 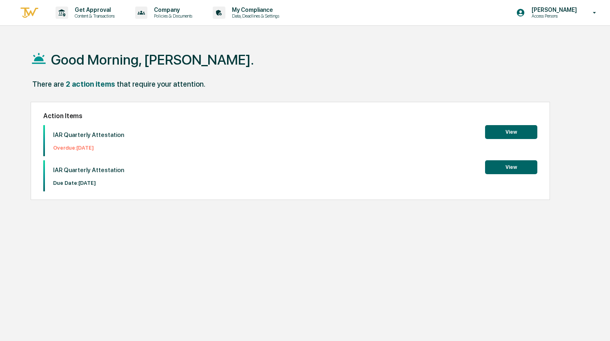 I want to click on div: 2 action items, so click(x=90, y=84).